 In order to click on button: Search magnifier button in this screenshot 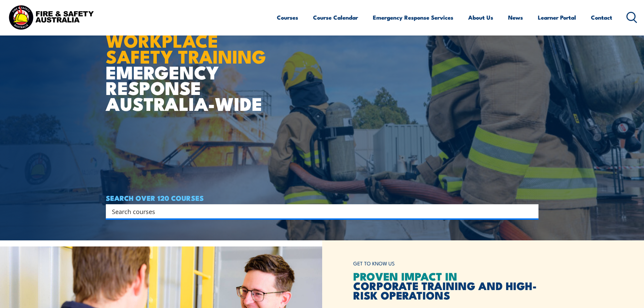, I will do `click(531, 211)`.